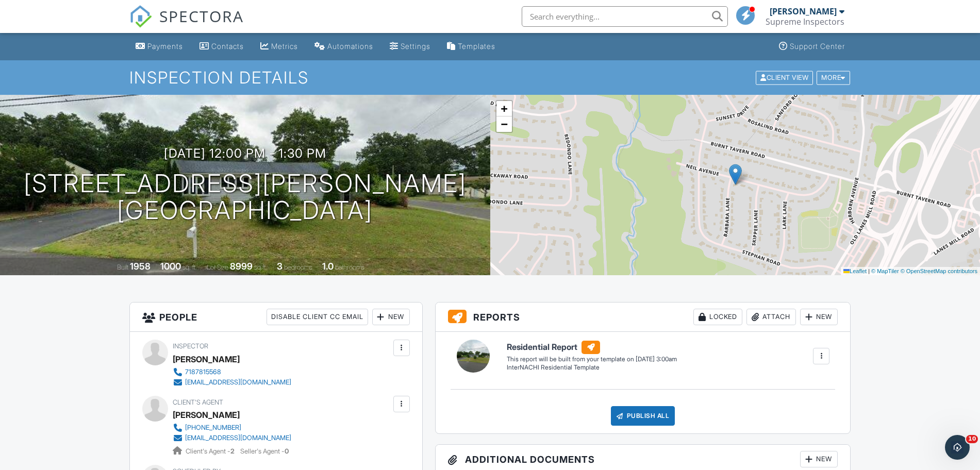  Describe the element at coordinates (643, 317) in the screenshot. I see `h3: Reports` at that location.